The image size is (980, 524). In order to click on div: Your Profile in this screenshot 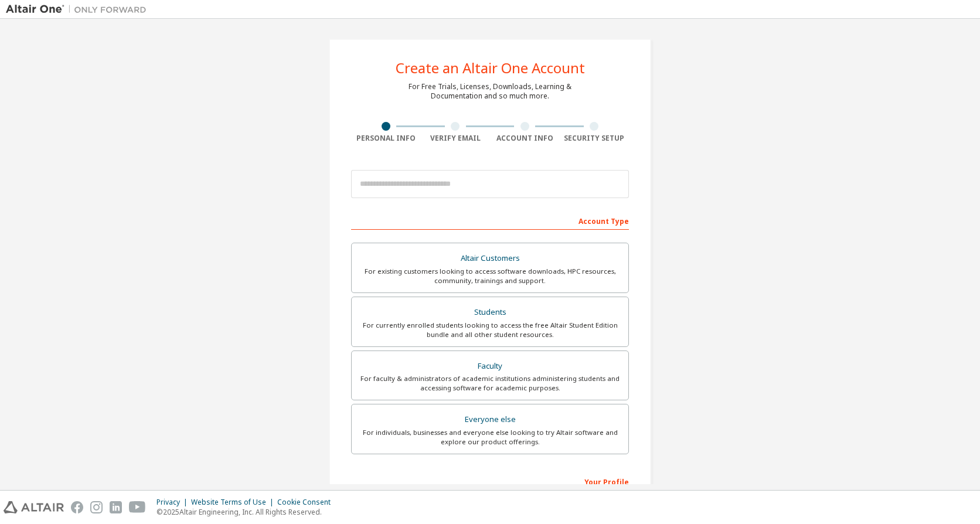, I will do `click(490, 481)`.